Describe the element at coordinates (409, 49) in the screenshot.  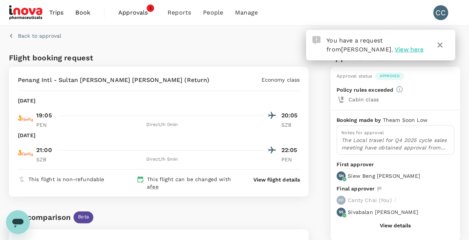
I see `span: View here` at that location.